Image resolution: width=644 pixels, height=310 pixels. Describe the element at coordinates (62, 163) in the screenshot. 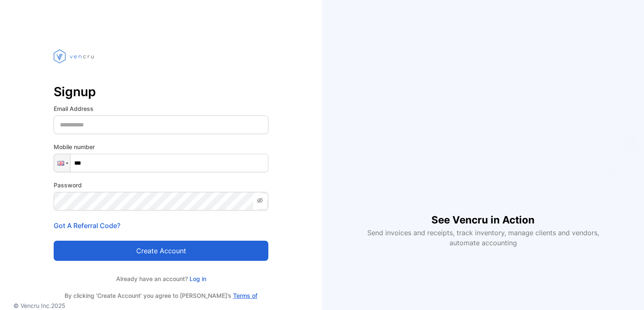

I see `div: United Kingdom: + 44` at that location.